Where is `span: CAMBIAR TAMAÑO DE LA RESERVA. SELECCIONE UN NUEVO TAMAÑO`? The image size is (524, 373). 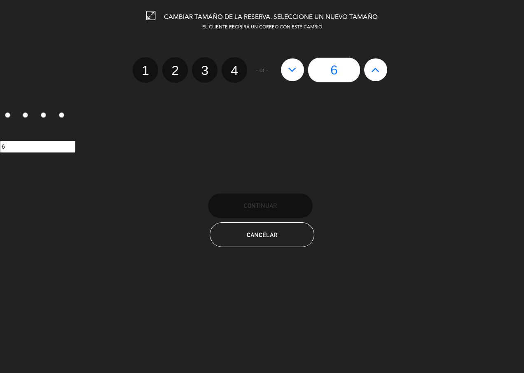
span: CAMBIAR TAMAÑO DE LA RESERVA. SELECCIONE UN NUEVO TAMAÑO is located at coordinates (270, 17).